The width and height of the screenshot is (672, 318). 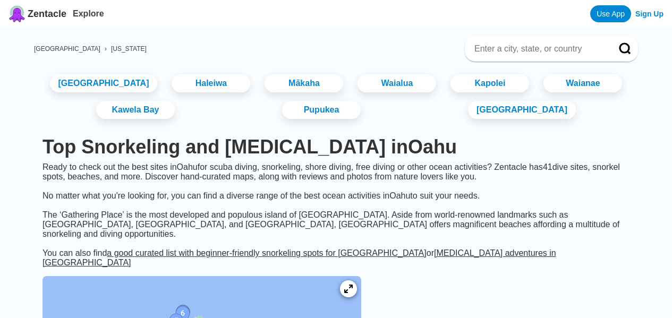 What do you see at coordinates (539, 49) in the screenshot?
I see `input: Enter a city, state, or country` at bounding box center [539, 49].